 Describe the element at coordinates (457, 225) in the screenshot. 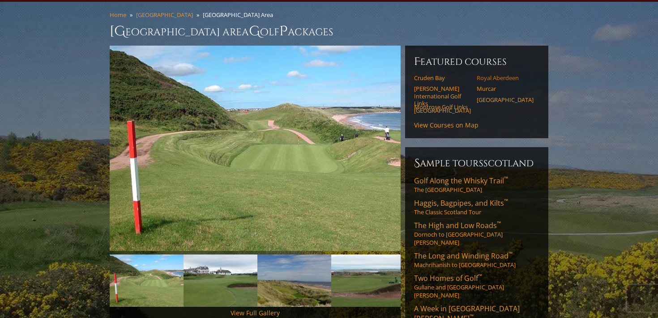

I see `span: The High and Low Roads` at that location.